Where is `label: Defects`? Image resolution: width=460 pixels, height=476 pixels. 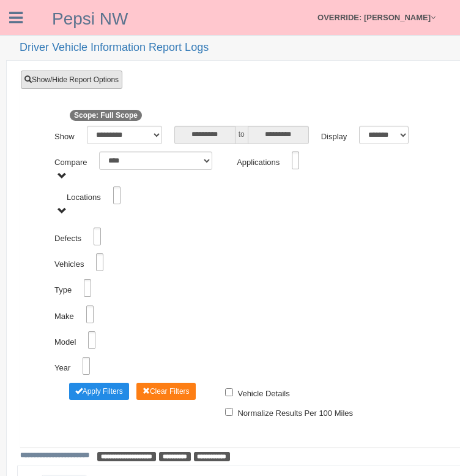 label: Defects is located at coordinates (68, 236).